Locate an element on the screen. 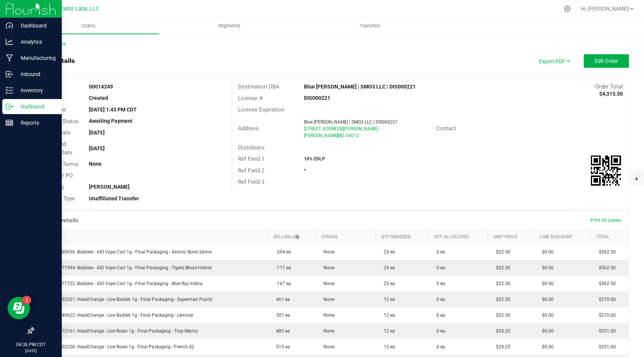 This screenshot has height=357, width=644. strong: 10% EDLP is located at coordinates (315, 159).